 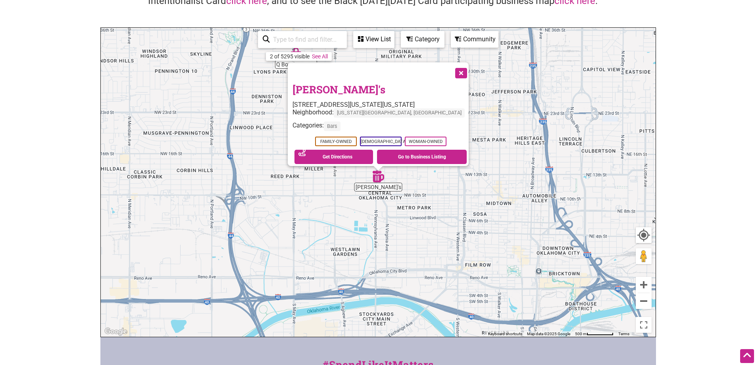 I want to click on div: Scroll Back to Top, so click(x=747, y=356).